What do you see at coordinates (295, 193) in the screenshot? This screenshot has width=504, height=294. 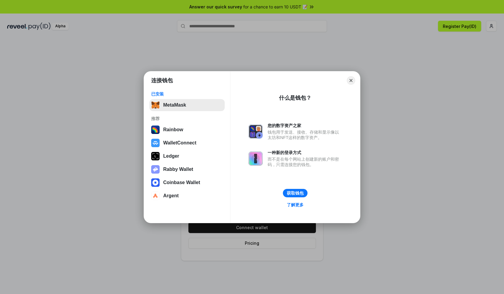 I see `div: 获取钱包` at bounding box center [295, 193].